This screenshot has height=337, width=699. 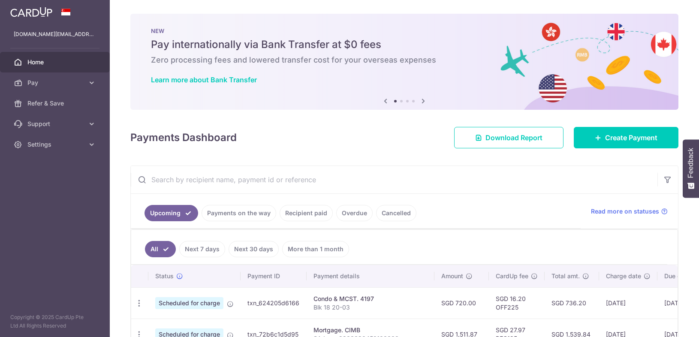 What do you see at coordinates (691, 168) in the screenshot?
I see `button: Feedback - Show survey` at bounding box center [691, 168].